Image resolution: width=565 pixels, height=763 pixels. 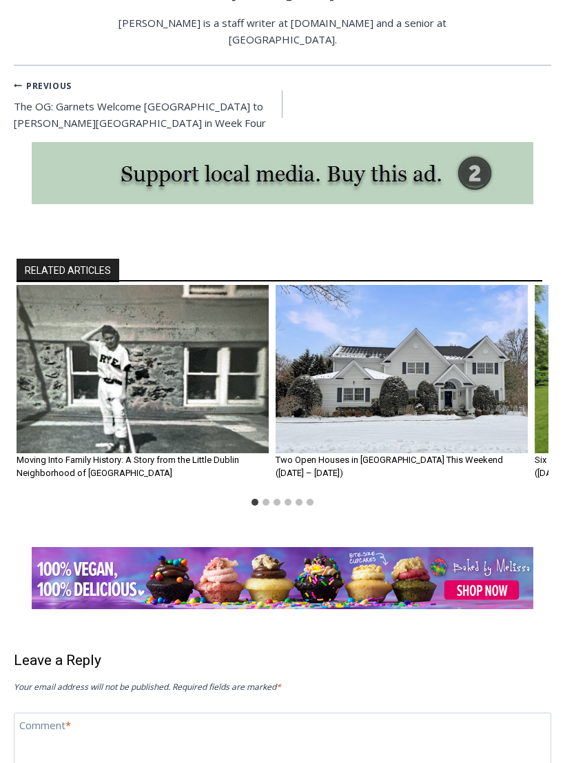 What do you see at coordinates (164, 123) in the screenshot?
I see `div: 6` at bounding box center [164, 123].